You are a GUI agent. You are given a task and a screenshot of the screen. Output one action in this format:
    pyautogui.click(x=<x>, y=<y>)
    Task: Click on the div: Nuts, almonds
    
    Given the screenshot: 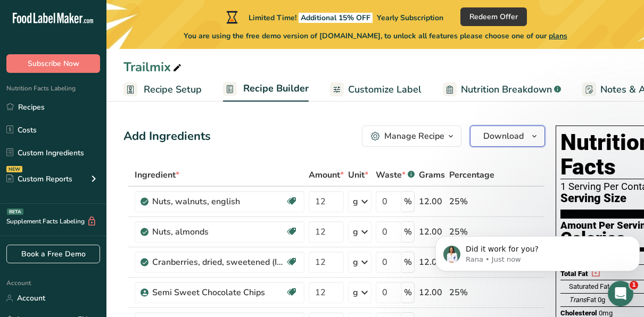 What is the action you would take?
    pyautogui.click(x=219, y=232)
    